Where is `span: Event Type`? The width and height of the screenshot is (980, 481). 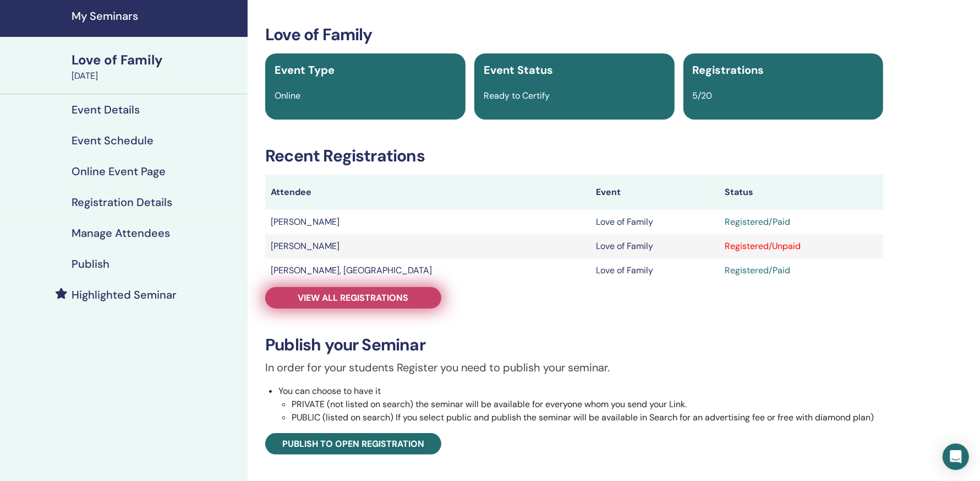
span: Event Type is located at coordinates (304, 70).